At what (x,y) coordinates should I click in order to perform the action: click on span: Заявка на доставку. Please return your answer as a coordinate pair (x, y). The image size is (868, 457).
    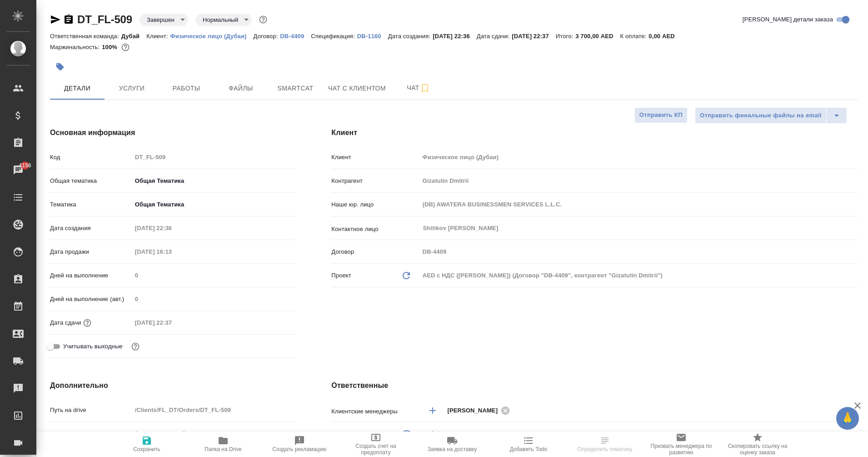
    Looking at the image, I should click on (452, 450).